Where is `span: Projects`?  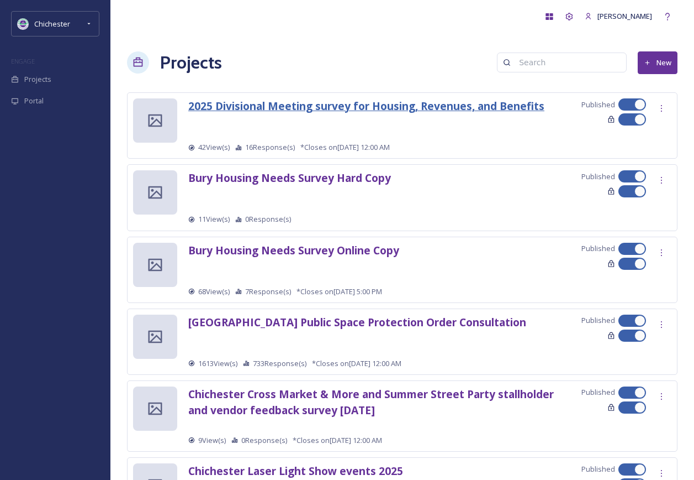 span: Projects is located at coordinates (38, 79).